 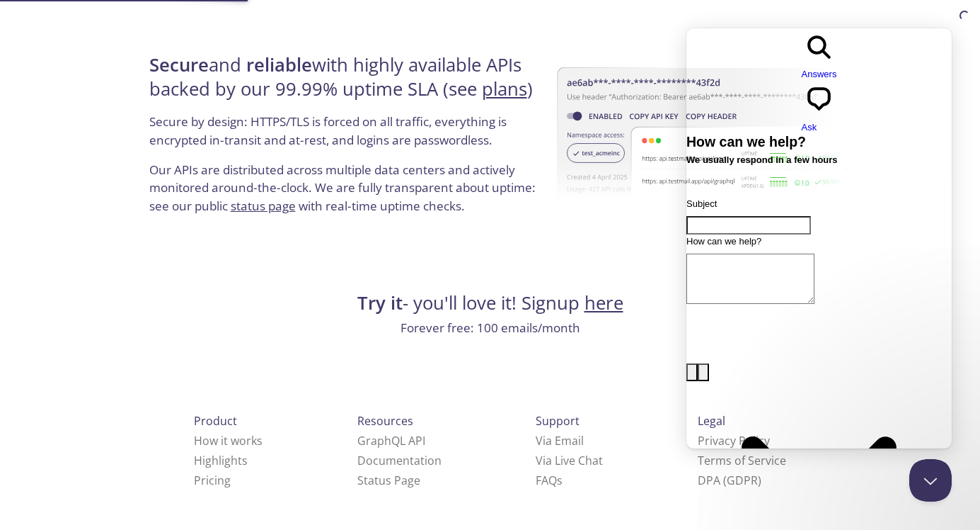 What do you see at coordinates (385, 421) in the screenshot?
I see `span: Resources` at bounding box center [385, 421].